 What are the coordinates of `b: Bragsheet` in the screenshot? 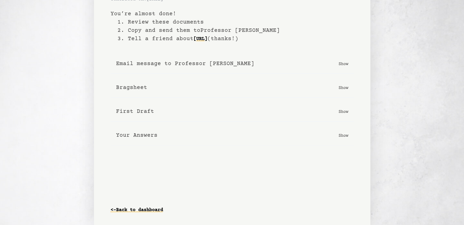 It's located at (132, 87).